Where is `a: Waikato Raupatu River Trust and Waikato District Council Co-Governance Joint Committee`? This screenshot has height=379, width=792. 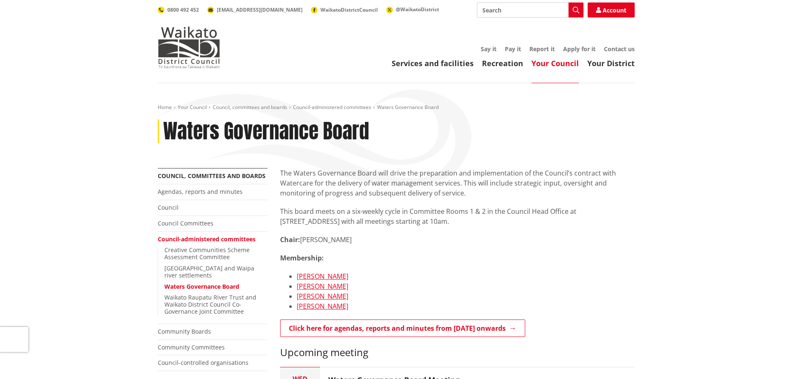
a: Waikato Raupatu River Trust and Waikato District Council Co-Governance Joint Committee is located at coordinates (210, 304).